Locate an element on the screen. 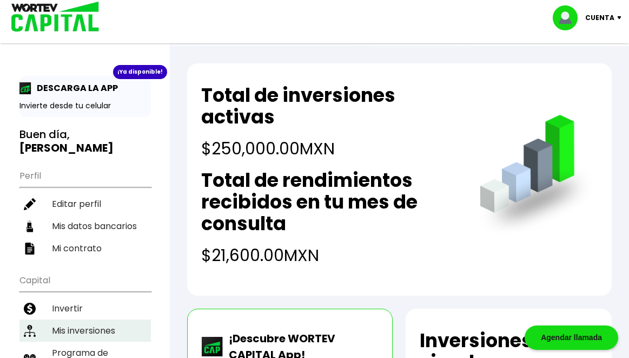 This screenshot has width=629, height=358. li: Invertir is located at coordinates (85, 308).